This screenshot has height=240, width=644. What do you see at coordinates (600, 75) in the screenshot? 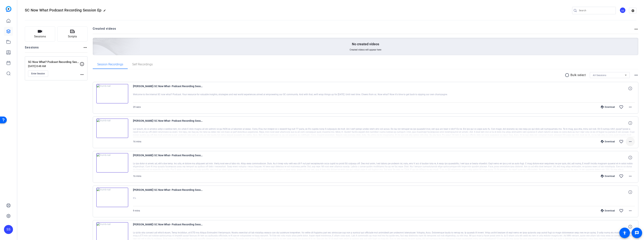
I see `span: All Sessions` at bounding box center [600, 75].